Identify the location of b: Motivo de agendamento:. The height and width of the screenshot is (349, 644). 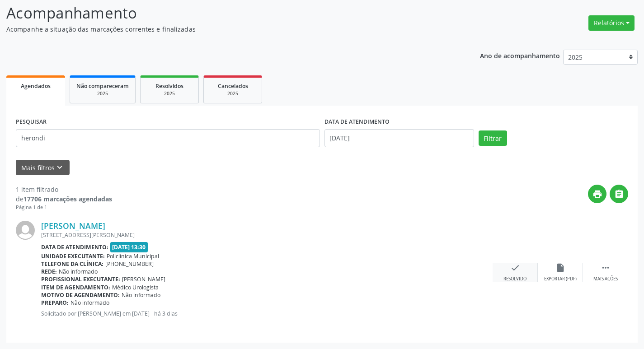
(81, 295).